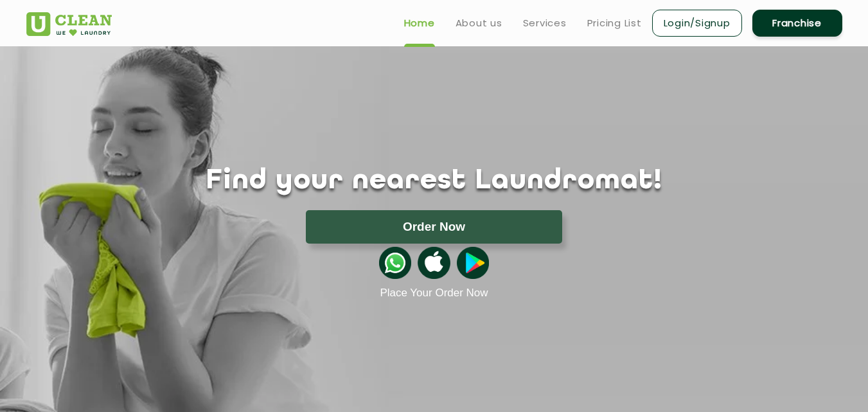 This screenshot has height=412, width=868. What do you see at coordinates (797, 23) in the screenshot?
I see `a: Franchise` at bounding box center [797, 23].